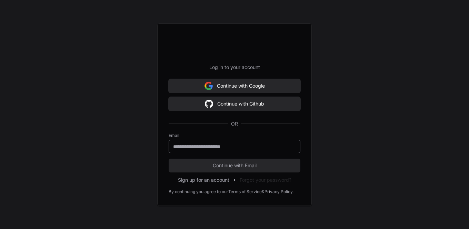 Image resolution: width=469 pixels, height=229 pixels. What do you see at coordinates (245, 192) in the screenshot?
I see `a: Terms of Service` at bounding box center [245, 192].